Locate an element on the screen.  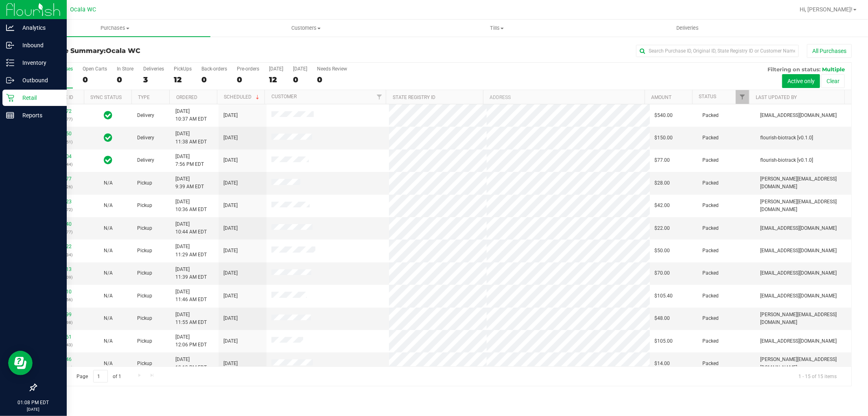
span: Ocala WC is located at coordinates (123, 50).